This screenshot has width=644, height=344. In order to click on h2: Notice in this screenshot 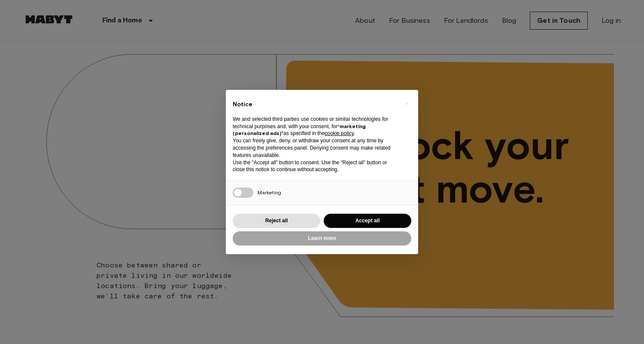, I will do `click(315, 104)`.